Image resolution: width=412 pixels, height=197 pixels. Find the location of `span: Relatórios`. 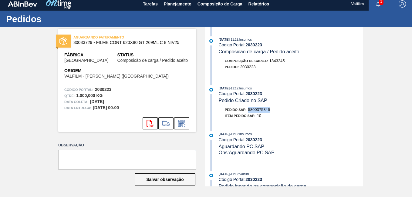

span: Relatórios is located at coordinates (259, 4).